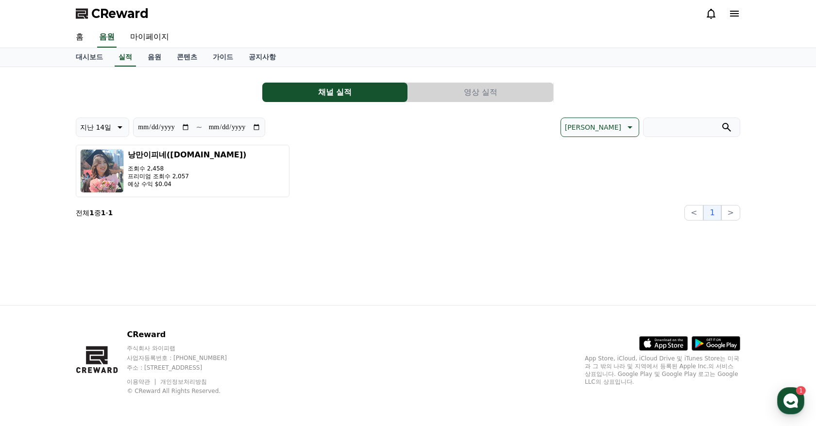 The width and height of the screenshot is (816, 426). Describe the element at coordinates (480, 92) in the screenshot. I see `button: 영상 실적` at that location.